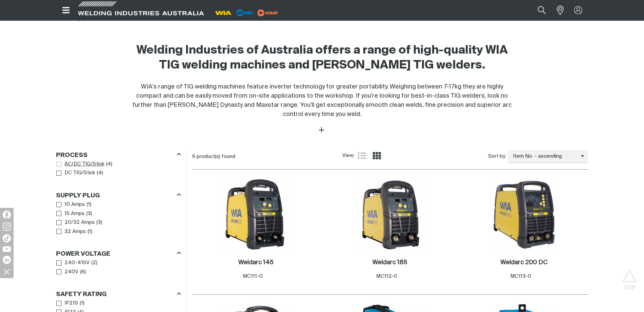  I want to click on img: YouTube, so click(7, 249).